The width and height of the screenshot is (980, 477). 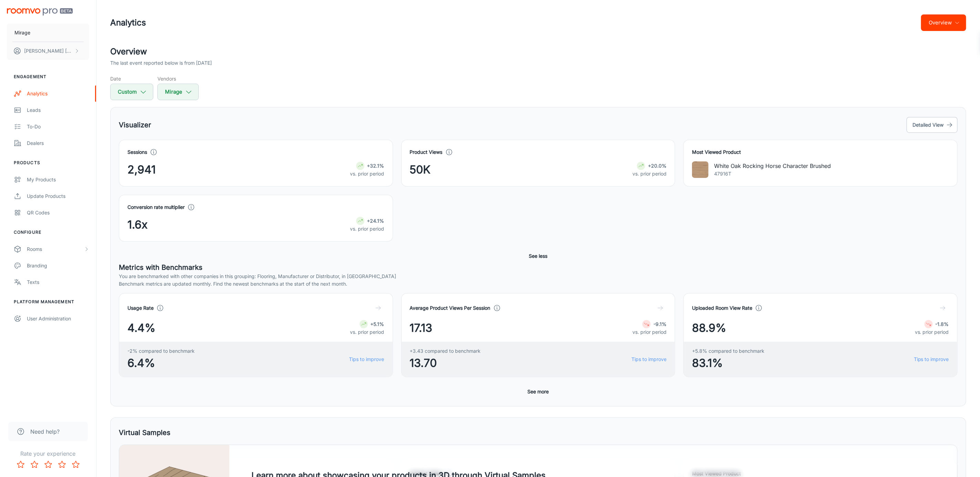 What do you see at coordinates (932, 125) in the screenshot?
I see `button: Detailed View` at bounding box center [932, 125].